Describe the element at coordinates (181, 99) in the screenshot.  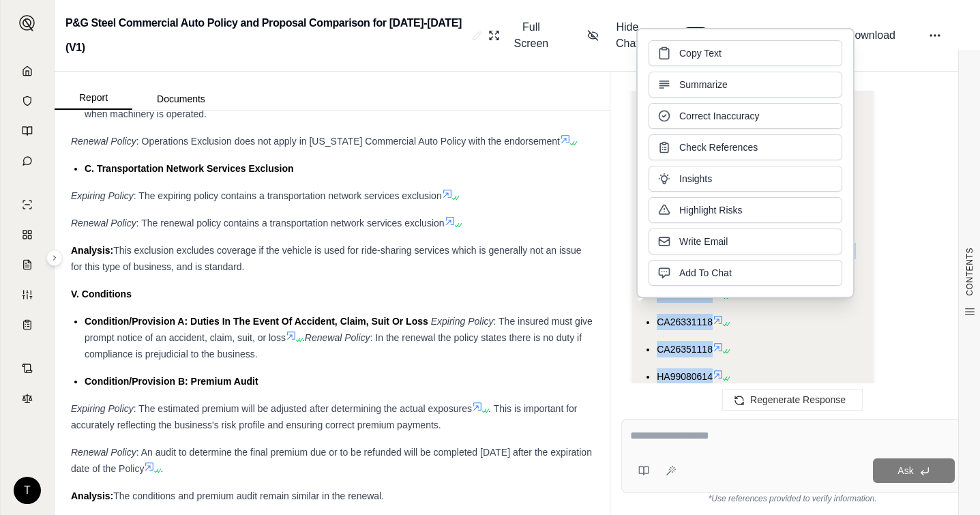
I see `button: Documents` at that location.